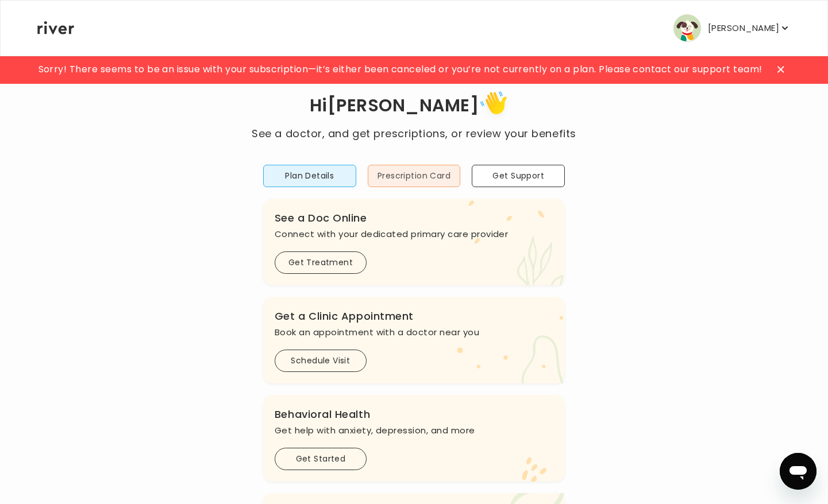  Describe the element at coordinates (321, 361) in the screenshot. I see `button: Schedule Visit` at that location.